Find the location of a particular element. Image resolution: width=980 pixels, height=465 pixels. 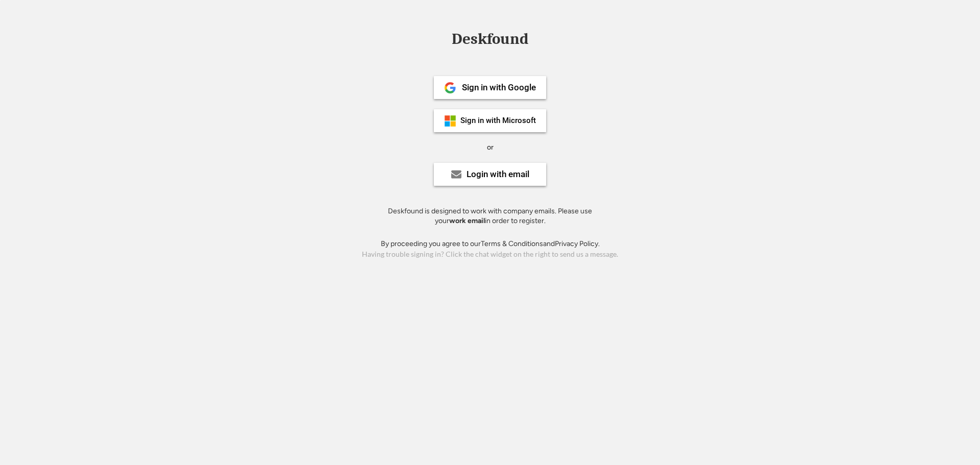

div: Sign in with Google is located at coordinates (499, 87).